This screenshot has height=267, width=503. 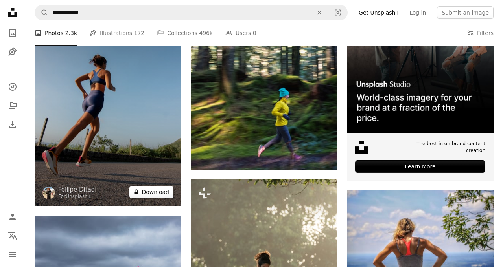 What do you see at coordinates (13, 255) in the screenshot?
I see `button: Menu` at bounding box center [13, 255].